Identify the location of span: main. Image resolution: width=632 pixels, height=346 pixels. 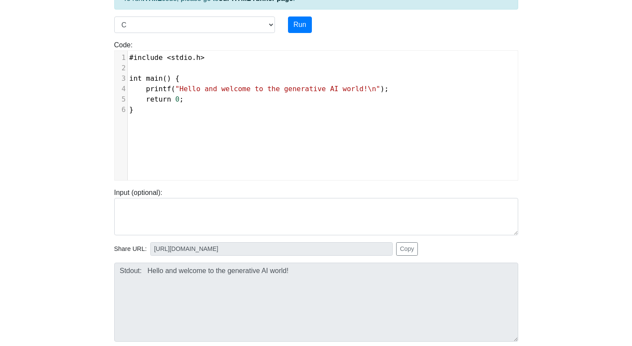
(154, 78).